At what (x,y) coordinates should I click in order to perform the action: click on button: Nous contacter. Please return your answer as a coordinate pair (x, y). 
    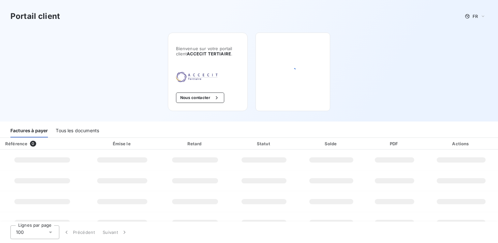
    Looking at the image, I should click on (200, 98).